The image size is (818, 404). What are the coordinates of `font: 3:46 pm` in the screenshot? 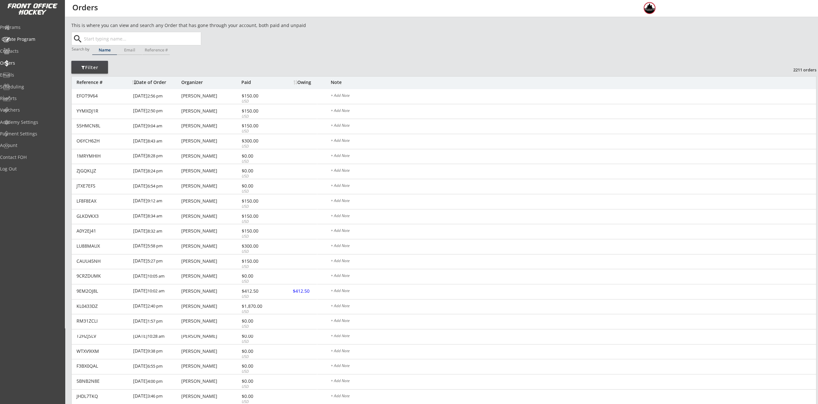 It's located at (155, 396).